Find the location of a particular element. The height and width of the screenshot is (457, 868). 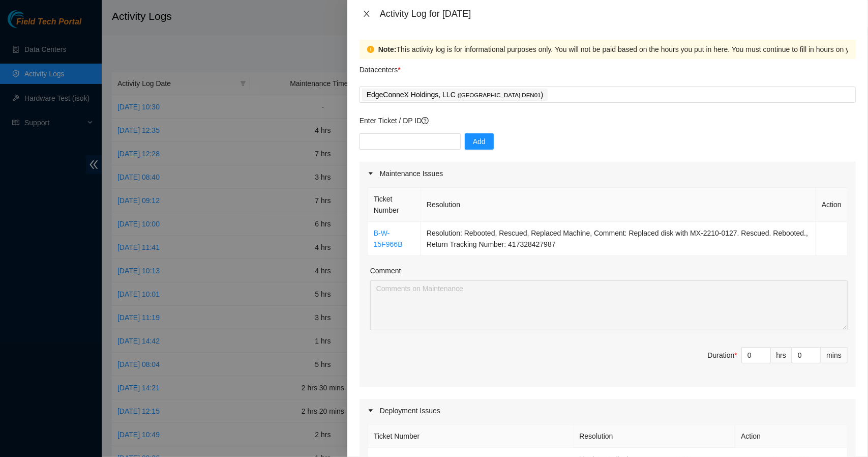

span: question-circle is located at coordinates (425, 121).